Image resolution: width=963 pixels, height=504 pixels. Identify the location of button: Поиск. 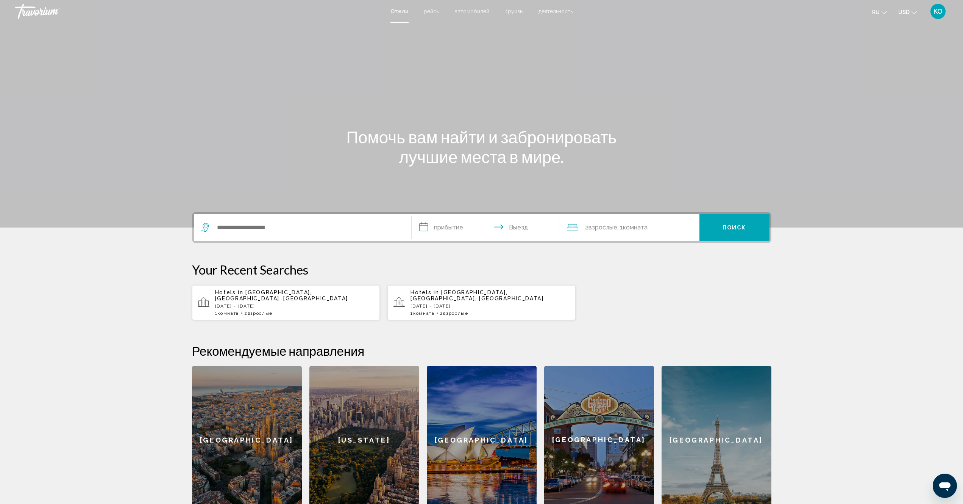
(735, 227).